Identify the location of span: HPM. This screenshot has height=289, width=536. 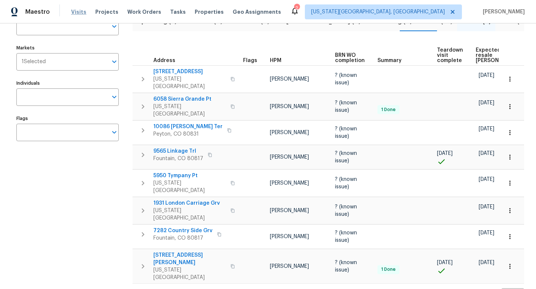
(275, 61).